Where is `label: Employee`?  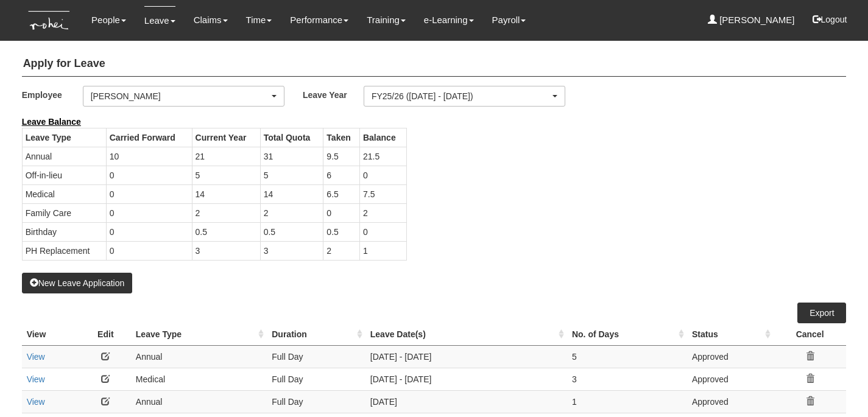
label: Employee is located at coordinates (52, 95).